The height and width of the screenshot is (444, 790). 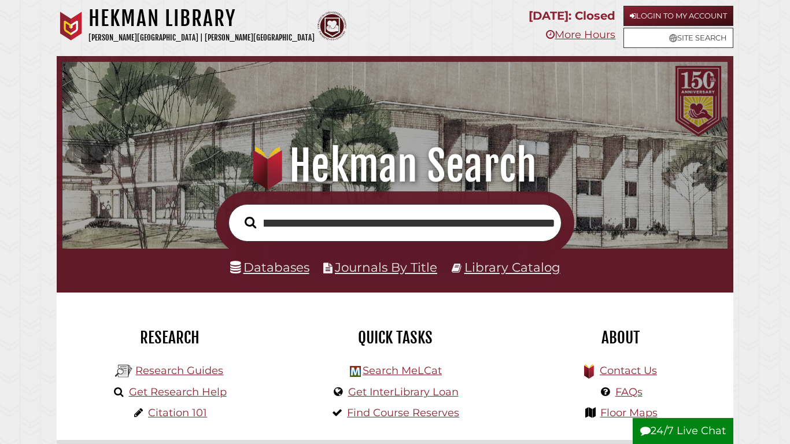 I want to click on button: Search, so click(x=250, y=222).